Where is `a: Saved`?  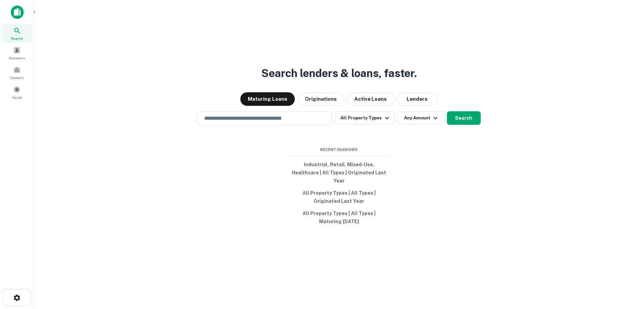 a: Saved is located at coordinates (17, 92).